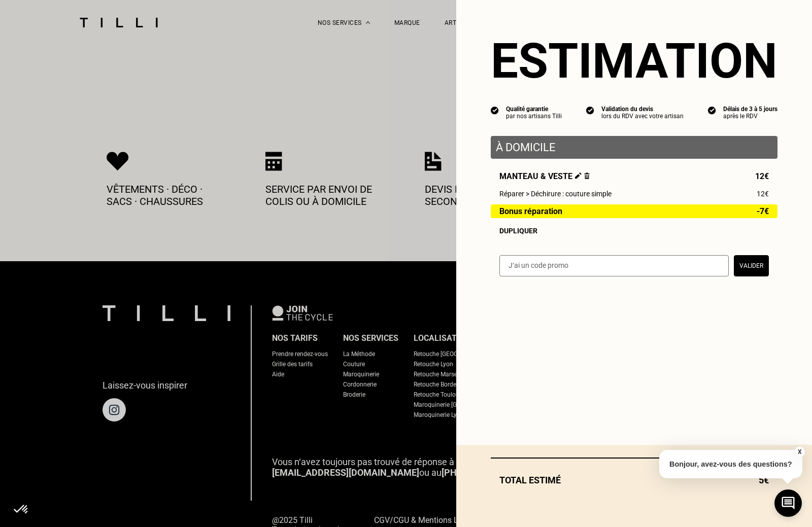  What do you see at coordinates (633, 61) in the screenshot?
I see `section: Estimation` at bounding box center [633, 61].